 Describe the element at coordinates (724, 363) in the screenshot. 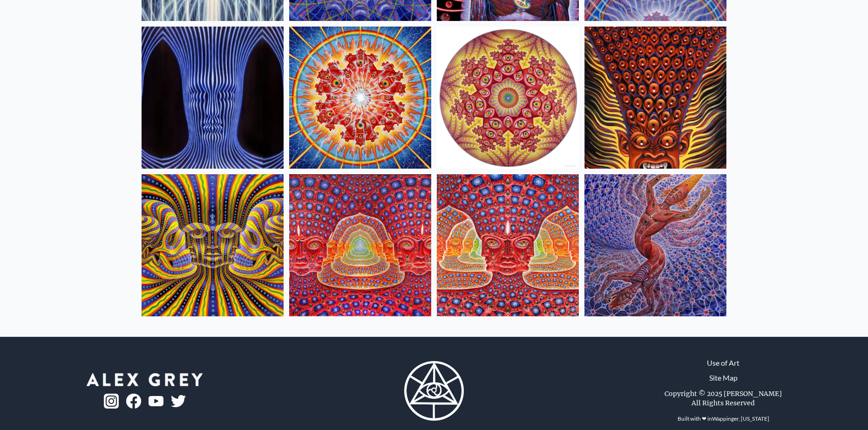

I see `a: Use of Art` at that location.